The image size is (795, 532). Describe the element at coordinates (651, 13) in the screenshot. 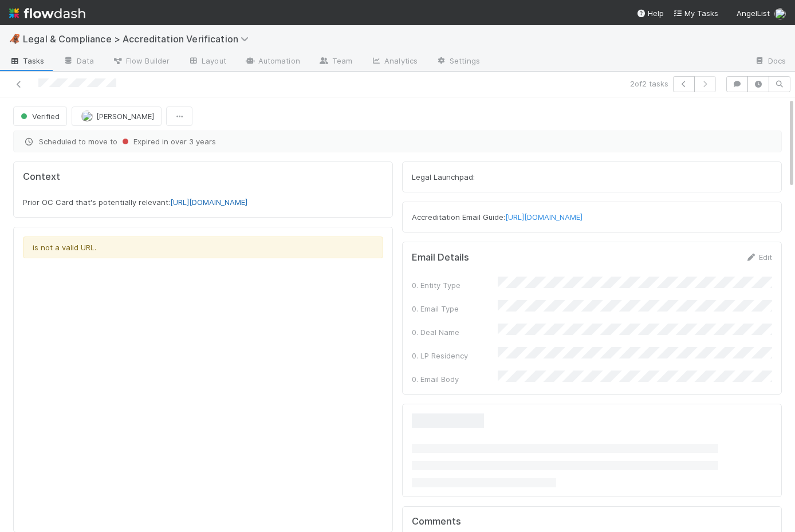

I see `div: Help` at that location.